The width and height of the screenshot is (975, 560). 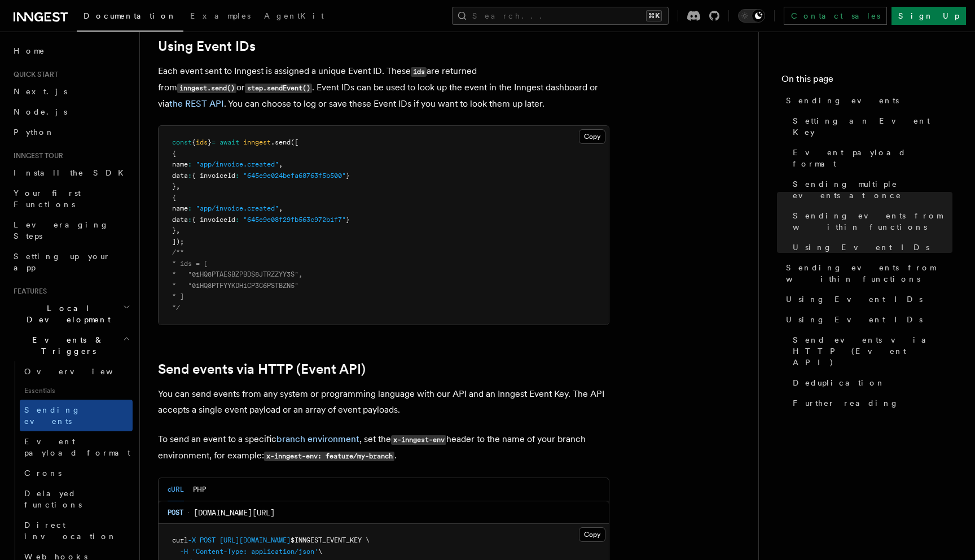 I want to click on span: Features, so click(x=28, y=292).